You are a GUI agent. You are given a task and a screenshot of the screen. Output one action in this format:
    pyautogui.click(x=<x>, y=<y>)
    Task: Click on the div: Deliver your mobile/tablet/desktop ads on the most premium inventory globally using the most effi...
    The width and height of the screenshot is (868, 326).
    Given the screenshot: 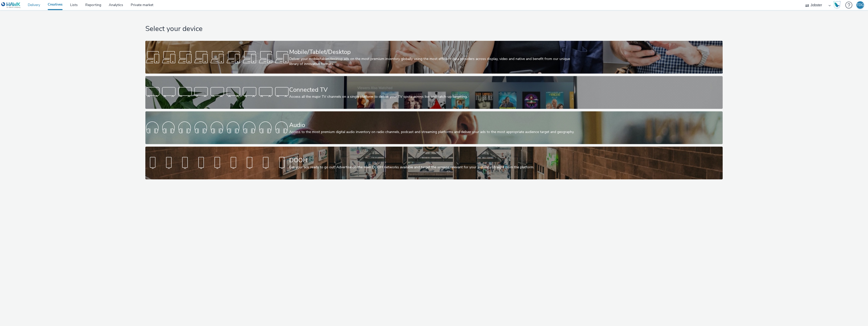 What is the action you would take?
    pyautogui.click(x=433, y=62)
    